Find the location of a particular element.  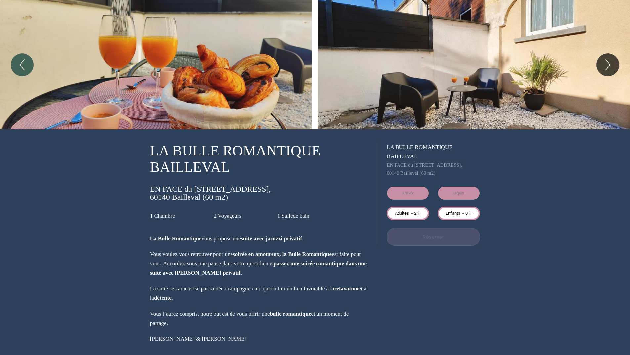

b: bulle romantique is located at coordinates (290, 313).